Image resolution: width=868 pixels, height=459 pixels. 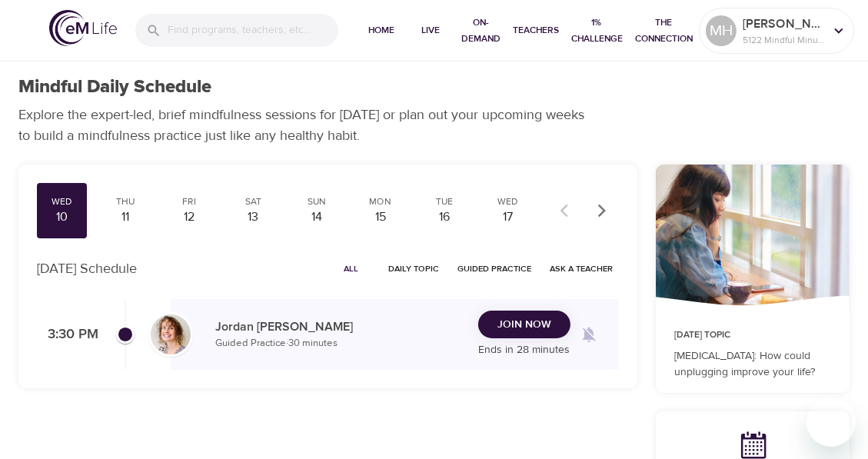 What do you see at coordinates (413, 268) in the screenshot?
I see `span: Daily Topic` at bounding box center [413, 268].